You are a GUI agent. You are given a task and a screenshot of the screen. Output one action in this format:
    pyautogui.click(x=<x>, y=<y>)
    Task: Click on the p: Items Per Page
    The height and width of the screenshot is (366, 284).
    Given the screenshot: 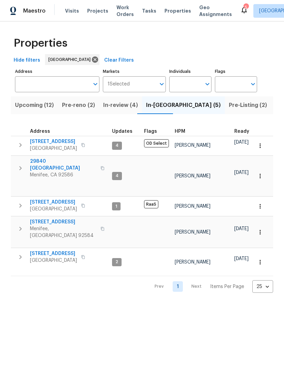 What is the action you would take?
    pyautogui.click(x=227, y=287)
    